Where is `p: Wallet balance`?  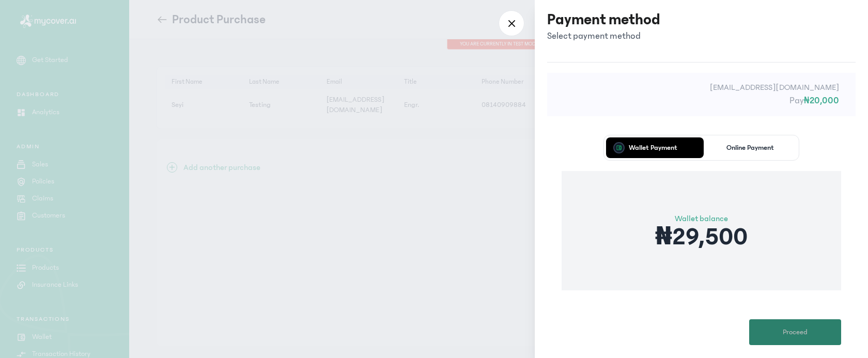 p: Wallet balance is located at coordinates (701, 219).